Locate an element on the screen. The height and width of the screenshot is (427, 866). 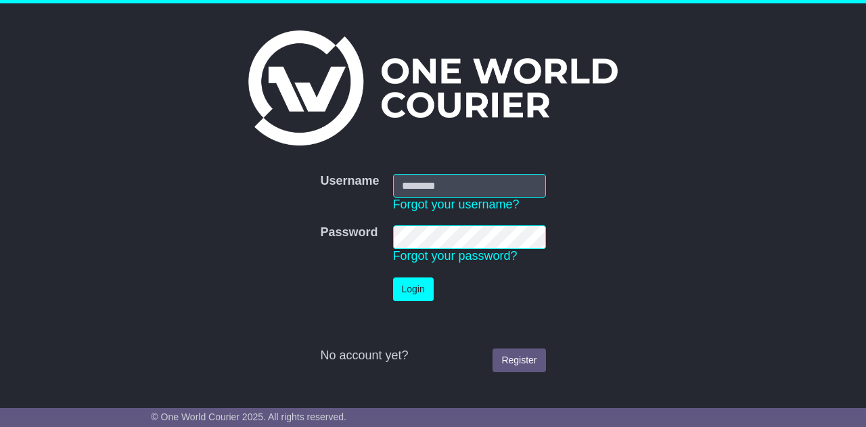
span: © One World Courier 2025. All rights reserved. is located at coordinates (248, 417).